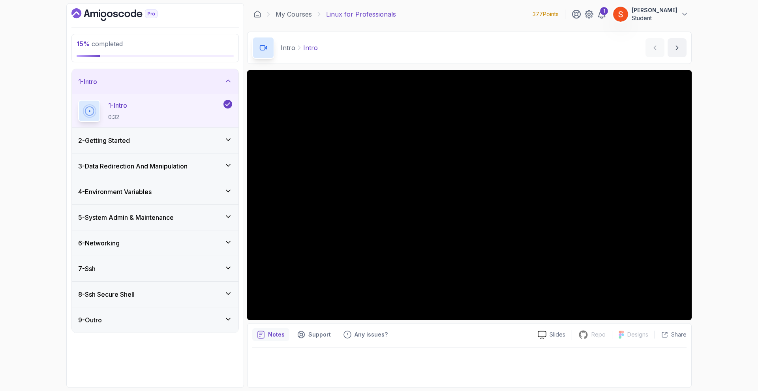  I want to click on h3: 6 - Networking, so click(99, 243).